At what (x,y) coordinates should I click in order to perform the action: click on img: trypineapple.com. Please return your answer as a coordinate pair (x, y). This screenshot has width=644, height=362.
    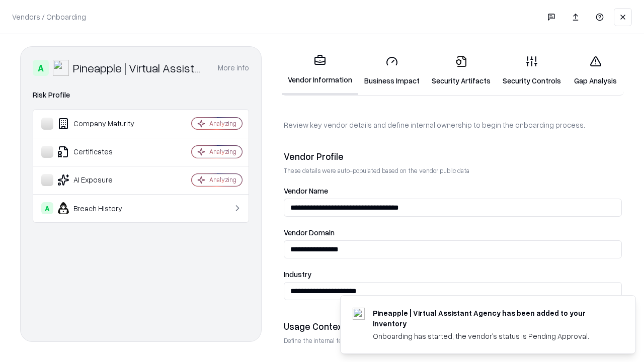
    Looking at the image, I should click on (359, 314).